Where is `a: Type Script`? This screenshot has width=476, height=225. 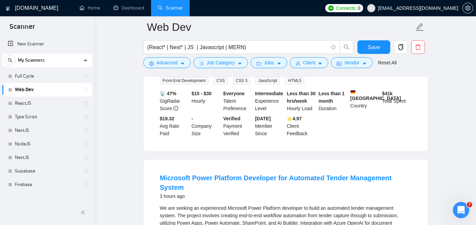
a: Type Script is located at coordinates (47, 117).